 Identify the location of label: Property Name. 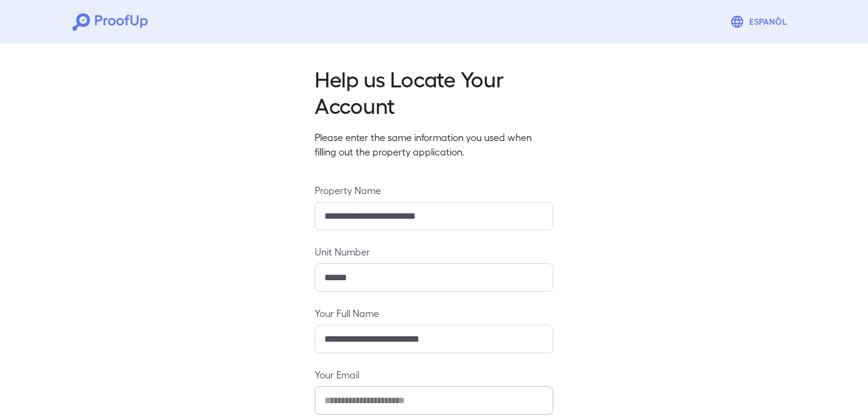
(434, 190).